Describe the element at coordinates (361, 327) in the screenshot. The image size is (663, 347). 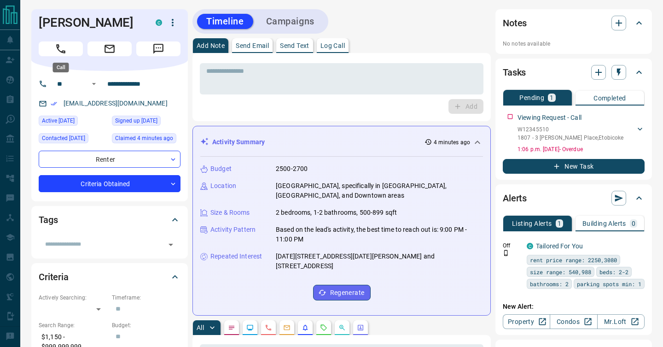
I see `svg: Agent Actions` at that location.